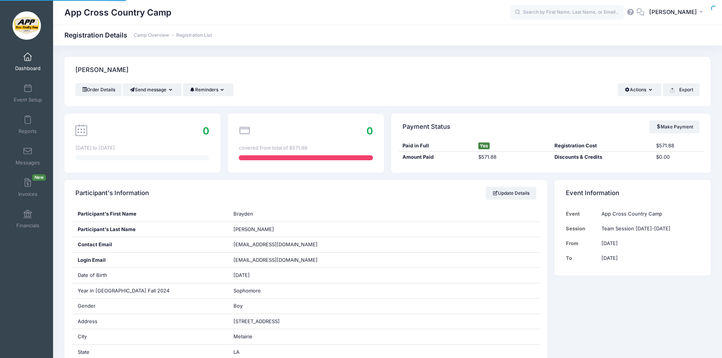 Image resolution: width=722 pixels, height=358 pixels. I want to click on div: covered from total of $571.88, so click(305, 148).